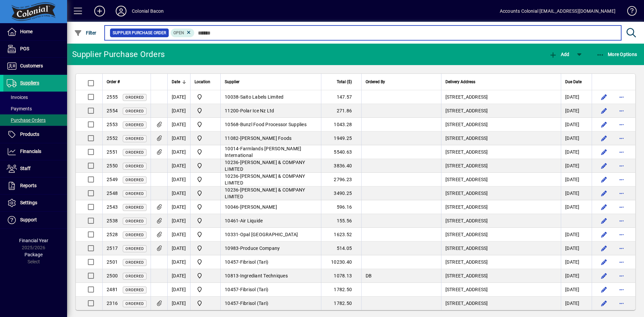 The width and height of the screenshot is (644, 317). Describe the element at coordinates (113, 82) in the screenshot. I see `span: Order #` at that location.